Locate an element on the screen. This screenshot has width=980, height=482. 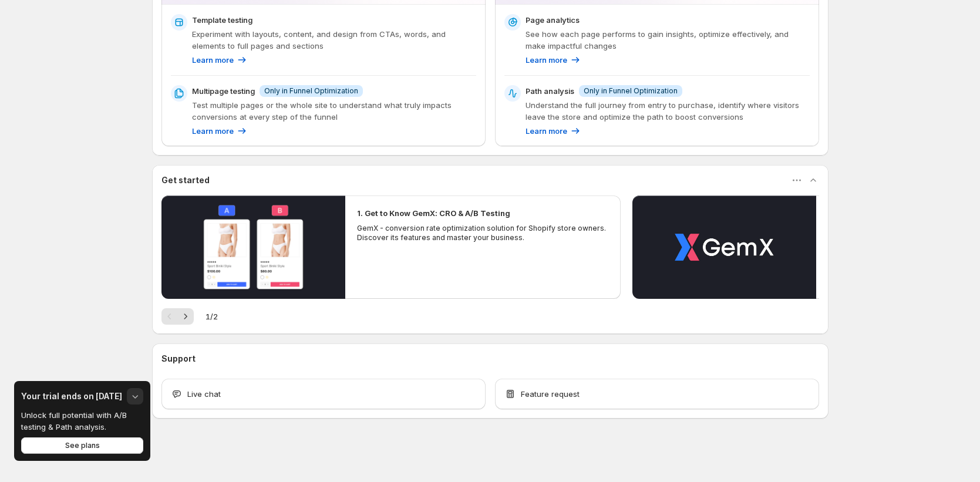
p: See how each page performs to gain insights, optimize effectively, and make impactful changes is located at coordinates (668, 40).